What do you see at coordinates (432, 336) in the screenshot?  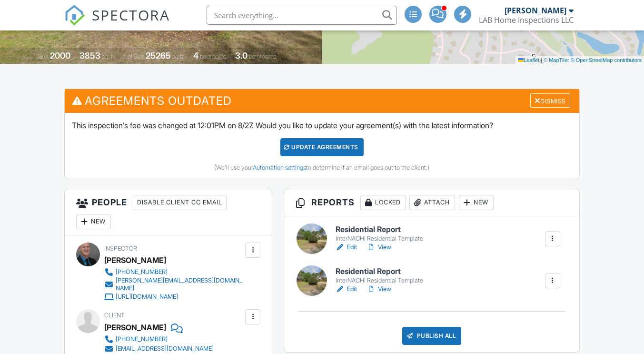 I see `div: Publish All` at bounding box center [432, 336].